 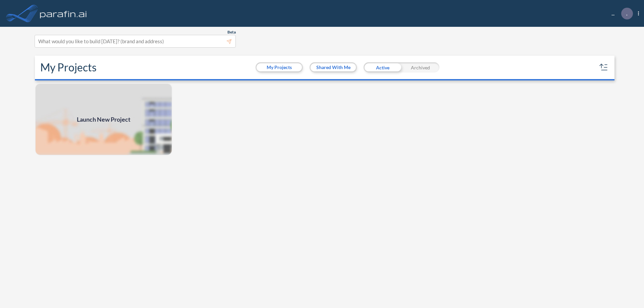 I want to click on span: Launch New Project, so click(x=104, y=119).